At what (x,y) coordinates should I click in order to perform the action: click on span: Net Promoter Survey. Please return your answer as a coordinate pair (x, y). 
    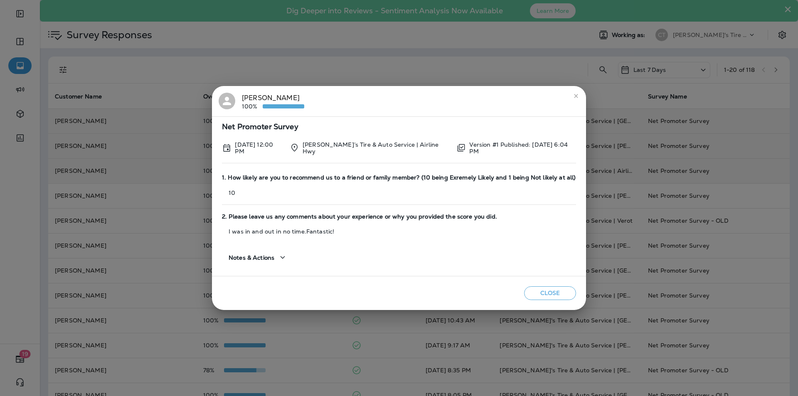
    Looking at the image, I should click on (399, 127).